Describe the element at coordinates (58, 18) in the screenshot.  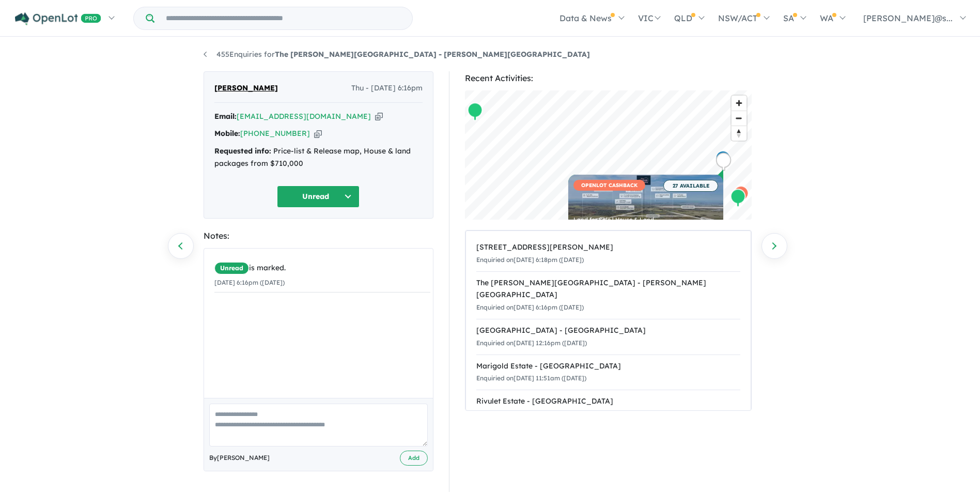
I see `img: Openlot PRO Logo White` at that location.